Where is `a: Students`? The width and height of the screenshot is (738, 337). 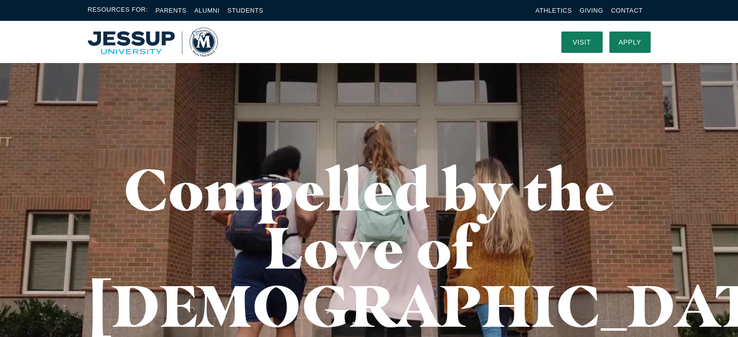 a: Students is located at coordinates (245, 10).